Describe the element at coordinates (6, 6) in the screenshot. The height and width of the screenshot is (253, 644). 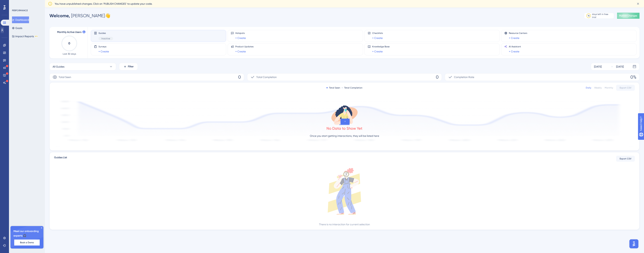
I see `button: Open AI Assistant Launcher` at that location.